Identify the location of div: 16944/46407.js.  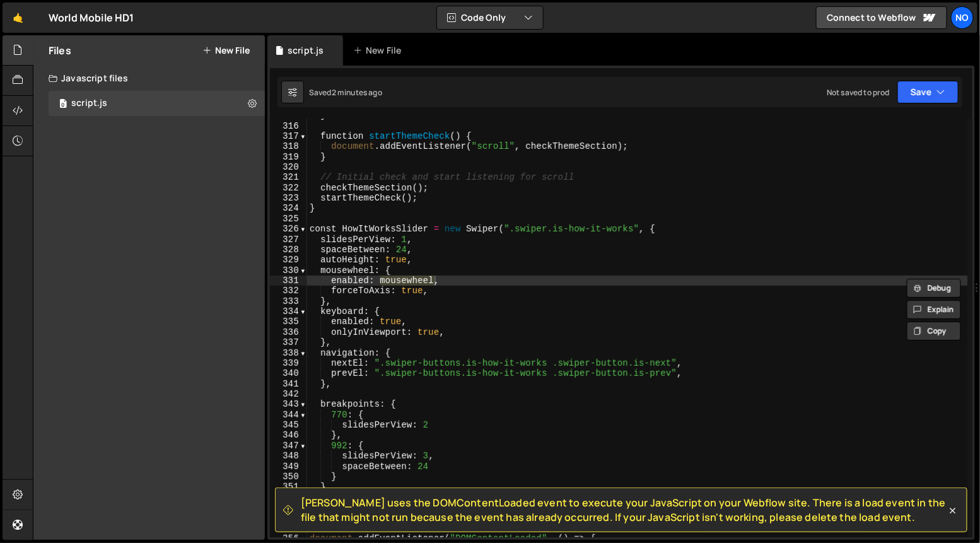
(156, 103).